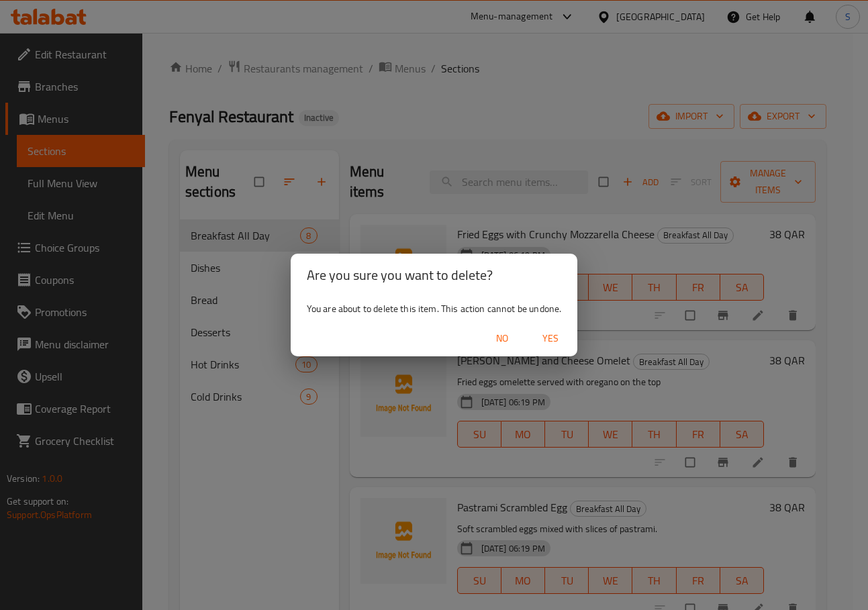  Describe the element at coordinates (502, 338) in the screenshot. I see `button: No` at that location.